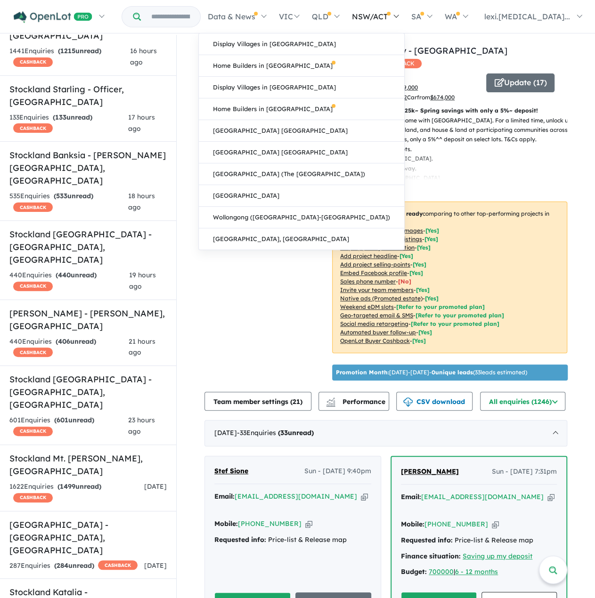  I want to click on u: Add project headline, so click(368, 256).